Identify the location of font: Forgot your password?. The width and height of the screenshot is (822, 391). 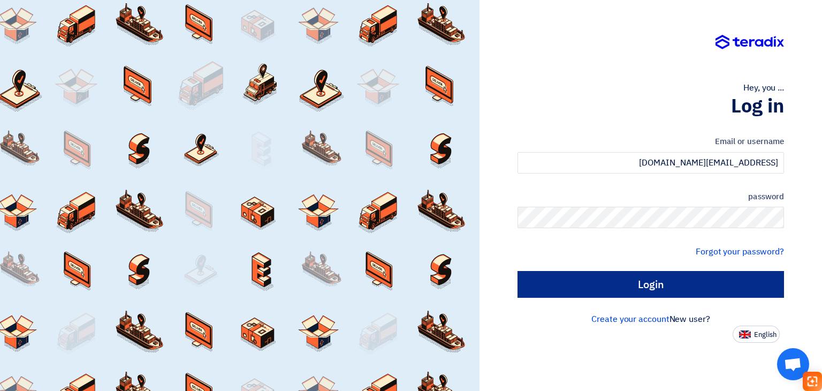
(740, 252).